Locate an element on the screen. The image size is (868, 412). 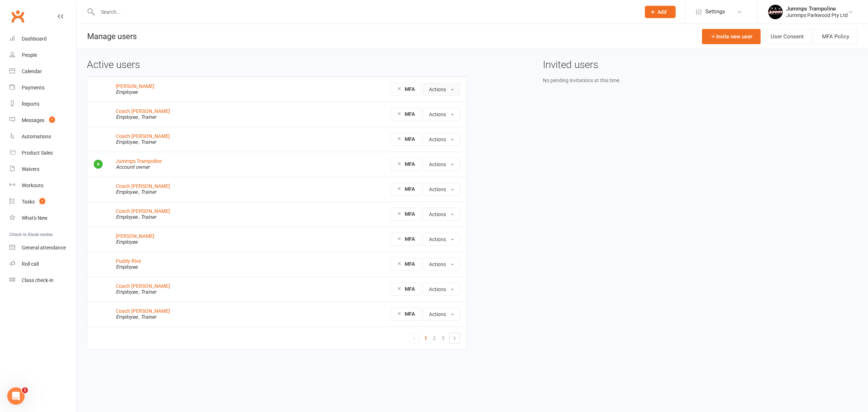
h3: Invited users is located at coordinates (700, 65).